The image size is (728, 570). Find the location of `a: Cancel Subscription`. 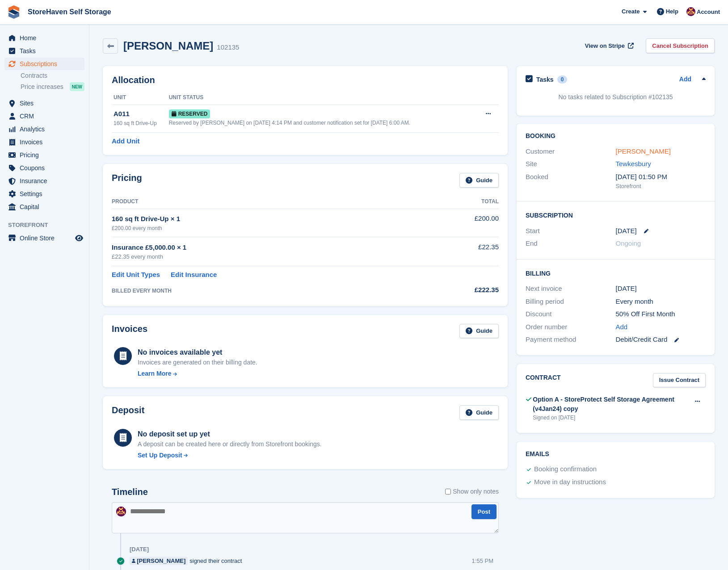

a: Cancel Subscription is located at coordinates (680, 45).